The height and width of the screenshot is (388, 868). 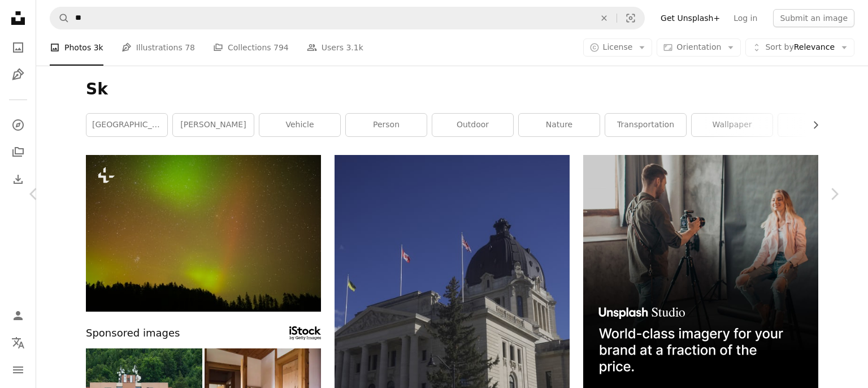 I want to click on a: Next, so click(x=834, y=194).